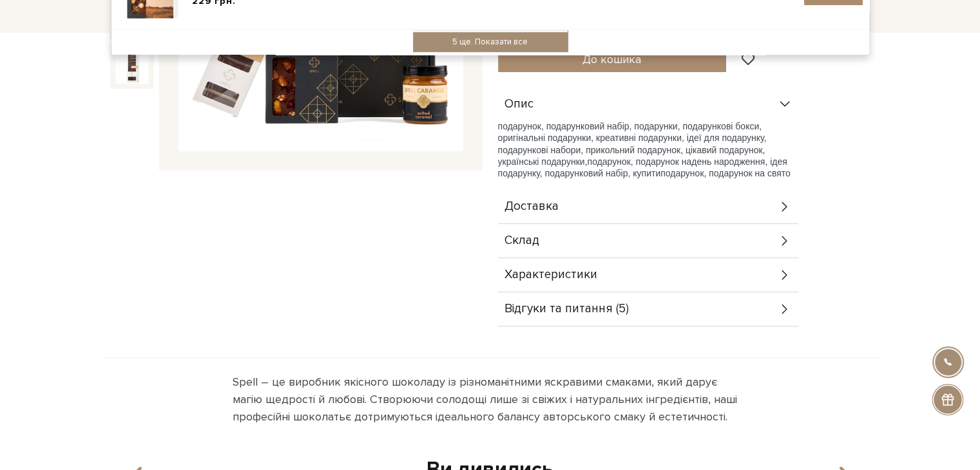 This screenshot has width=980, height=470. I want to click on span: Доставка, so click(531, 207).